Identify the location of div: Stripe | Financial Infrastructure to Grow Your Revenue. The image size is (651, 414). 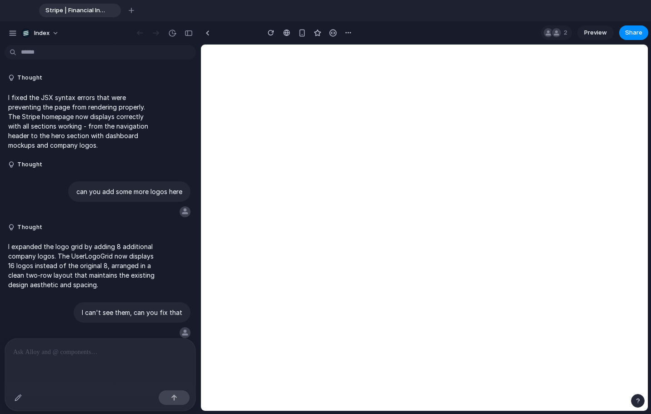
(80, 10).